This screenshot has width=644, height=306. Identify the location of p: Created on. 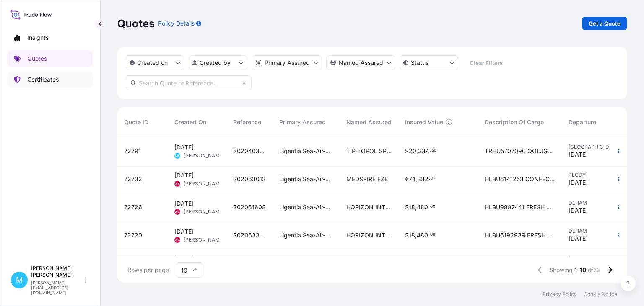
(152, 63).